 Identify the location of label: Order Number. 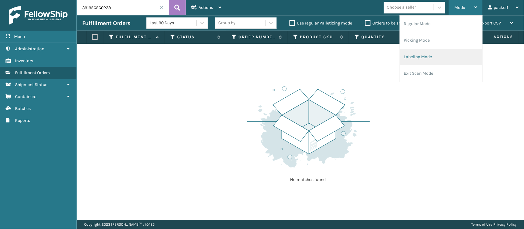
(257, 37).